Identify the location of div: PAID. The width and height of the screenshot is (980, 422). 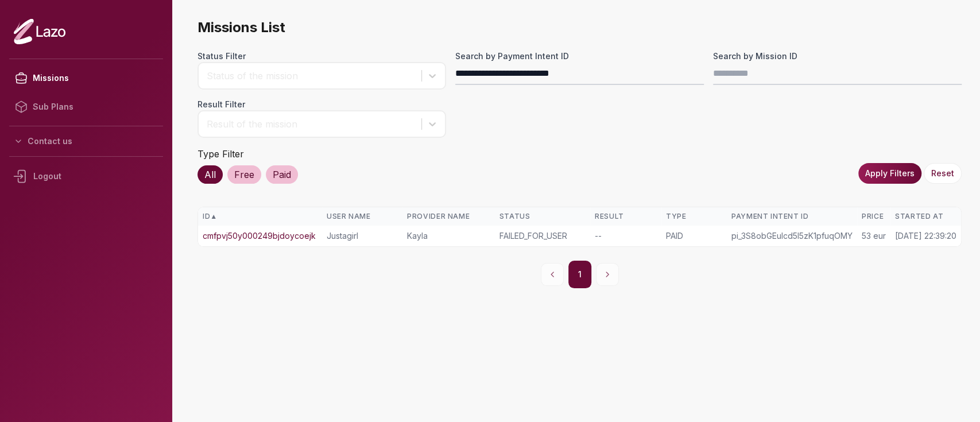
(695, 236).